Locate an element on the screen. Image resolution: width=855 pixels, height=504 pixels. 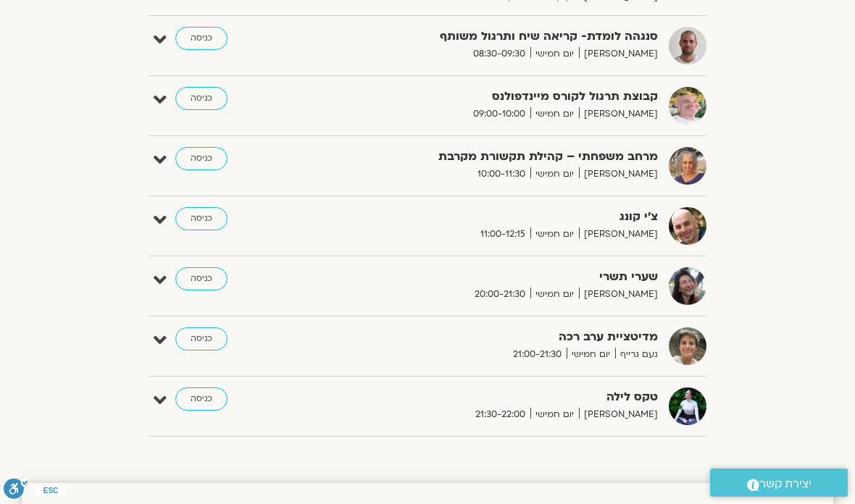
a: יצירת קשר is located at coordinates (779, 483).